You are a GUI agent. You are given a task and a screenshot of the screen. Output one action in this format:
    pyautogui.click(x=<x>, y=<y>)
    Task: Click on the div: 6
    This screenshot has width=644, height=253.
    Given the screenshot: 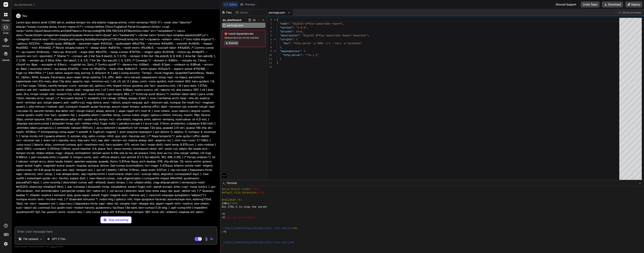 What is the action you would take?
    pyautogui.click(x=269, y=39)
    